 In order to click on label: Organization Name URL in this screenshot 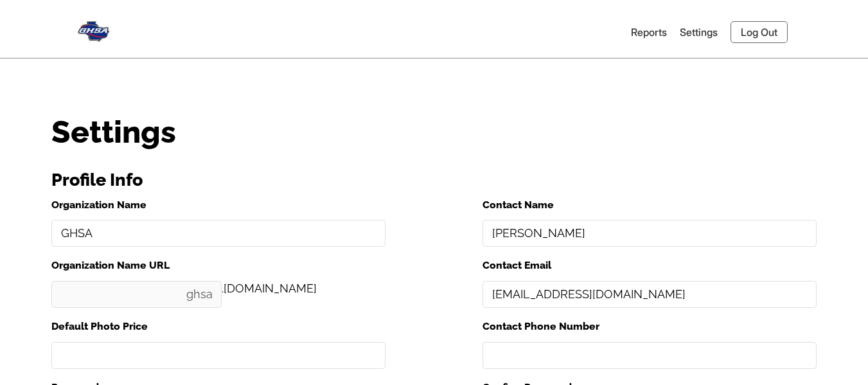, I will do `click(136, 265)`.